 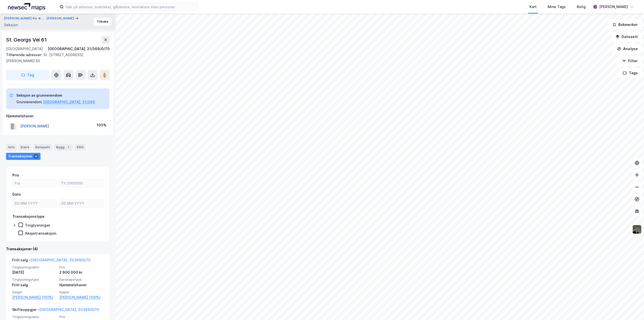 I want to click on button: Bokmerker, so click(x=625, y=25).